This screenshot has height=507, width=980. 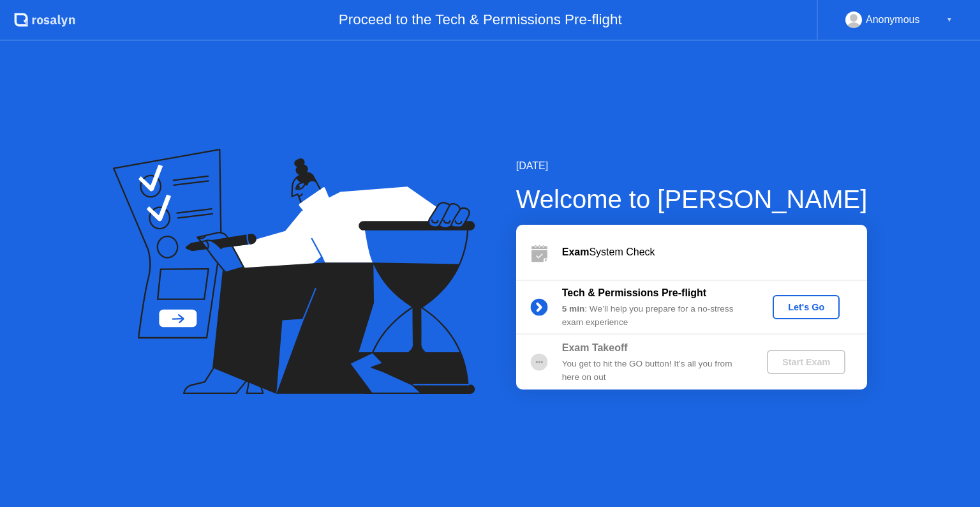 I want to click on b: Exam Takeoff, so click(x=595, y=347).